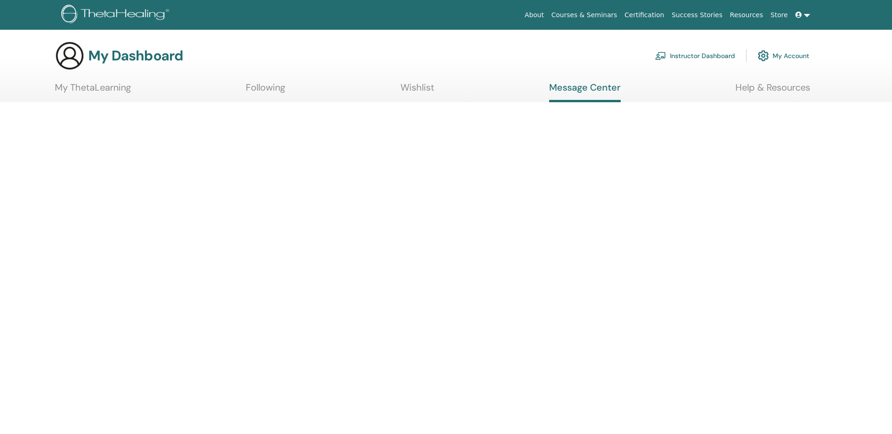 This screenshot has width=892, height=434. I want to click on a: My Account, so click(783, 56).